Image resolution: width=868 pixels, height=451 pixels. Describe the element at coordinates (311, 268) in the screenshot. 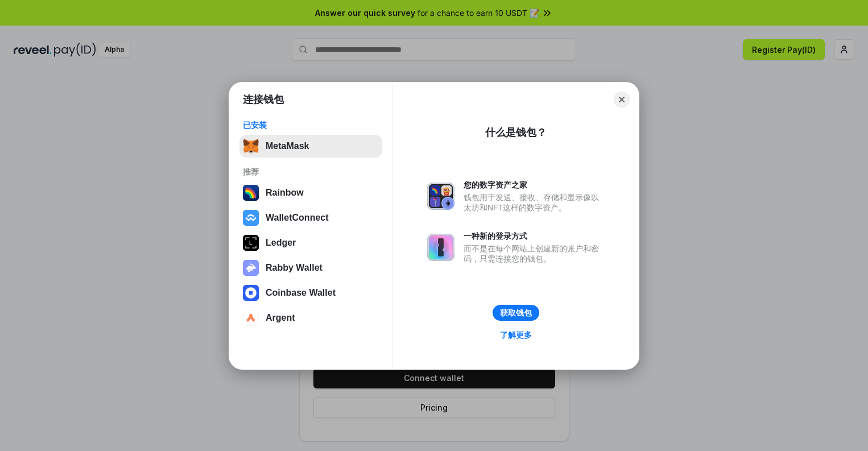

I see `button: Rabby Wallet` at that location.